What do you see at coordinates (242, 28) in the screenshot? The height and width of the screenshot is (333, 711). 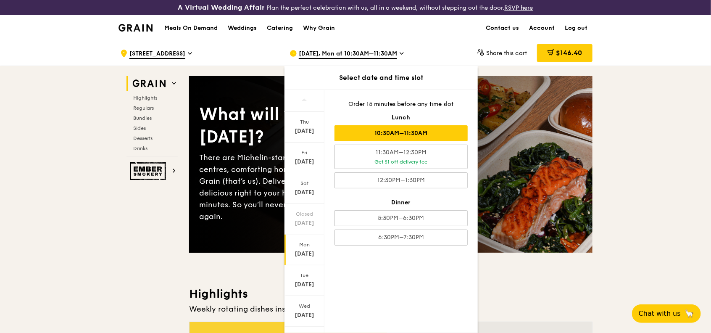 I see `a: Weddings` at bounding box center [242, 28].